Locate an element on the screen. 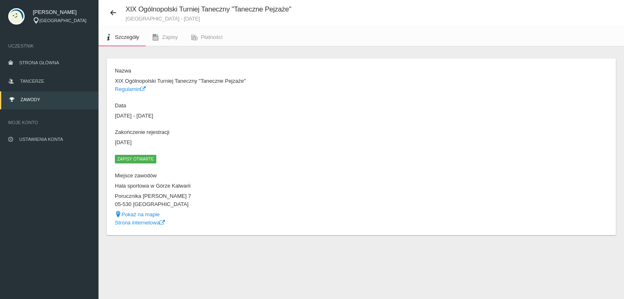 This screenshot has height=299, width=624. dt: Nazwa is located at coordinates (236, 71).